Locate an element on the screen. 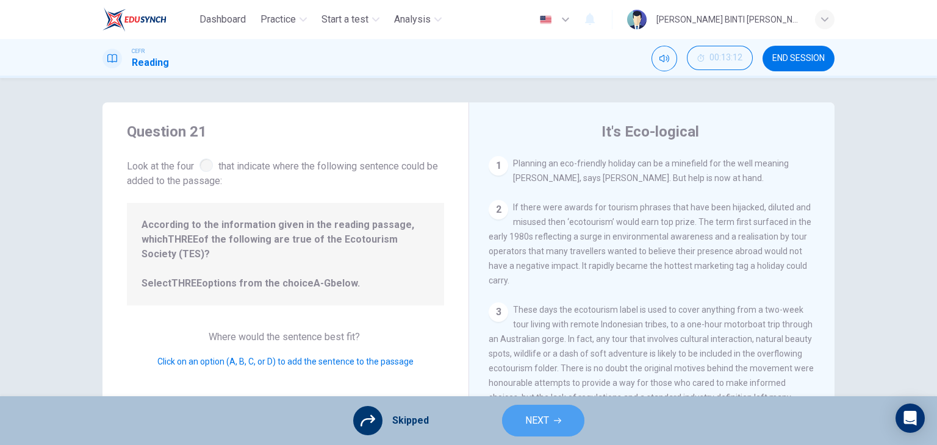  b: A-G is located at coordinates (322, 283).